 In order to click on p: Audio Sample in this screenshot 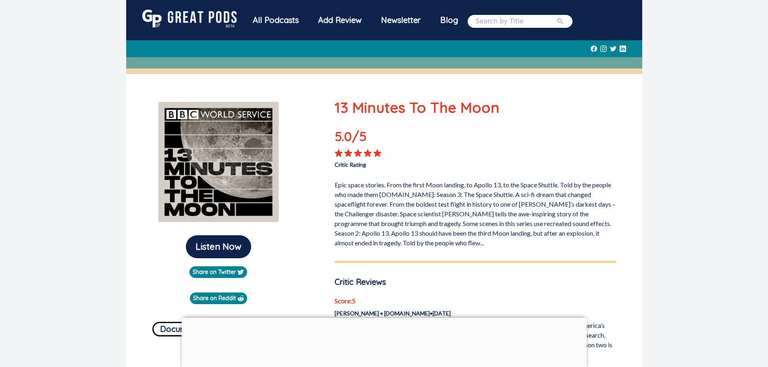, I will do `click(218, 357)`.